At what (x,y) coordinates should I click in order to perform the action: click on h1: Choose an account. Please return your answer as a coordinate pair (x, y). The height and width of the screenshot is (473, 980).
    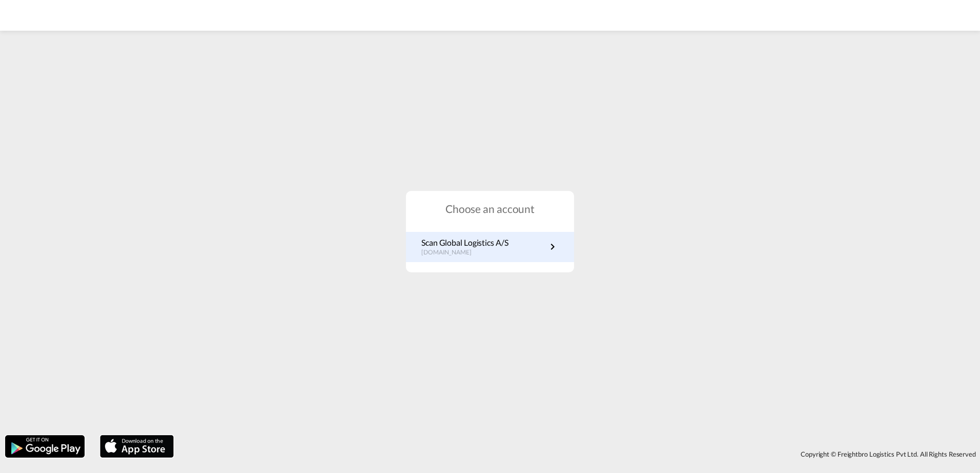
    Looking at the image, I should click on (490, 208).